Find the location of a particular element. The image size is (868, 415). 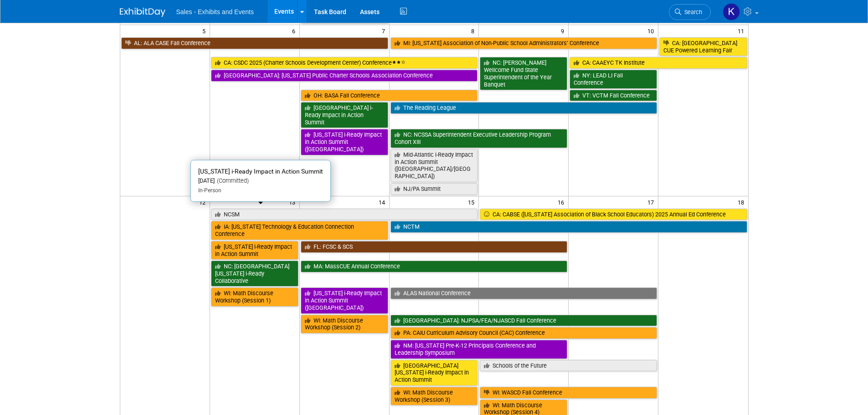

a: ALAS National Conference is located at coordinates (524, 294).